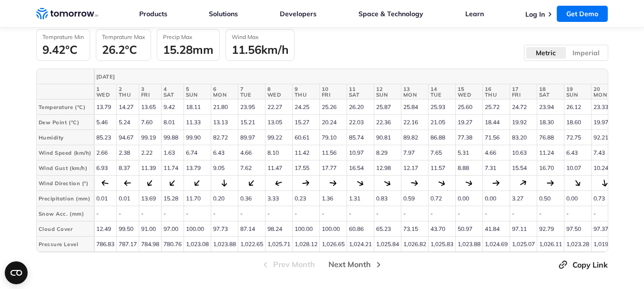 The height and width of the screenshot is (289, 644). What do you see at coordinates (188, 37) in the screenshot?
I see `h3: Precip Max` at bounding box center [188, 37].